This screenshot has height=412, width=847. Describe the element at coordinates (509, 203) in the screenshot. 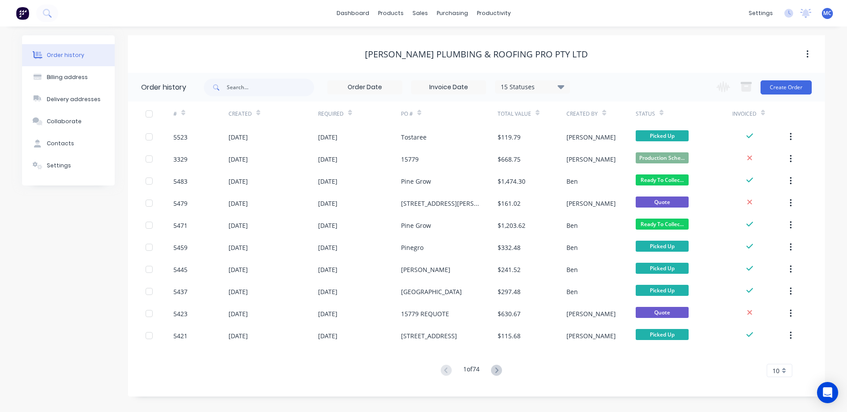

I see `div: $161.02` at that location.